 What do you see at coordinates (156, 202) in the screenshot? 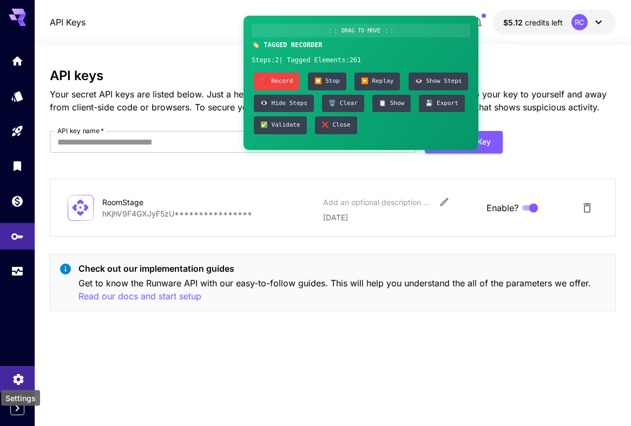
I see `div: RoomStage` at bounding box center [156, 202].